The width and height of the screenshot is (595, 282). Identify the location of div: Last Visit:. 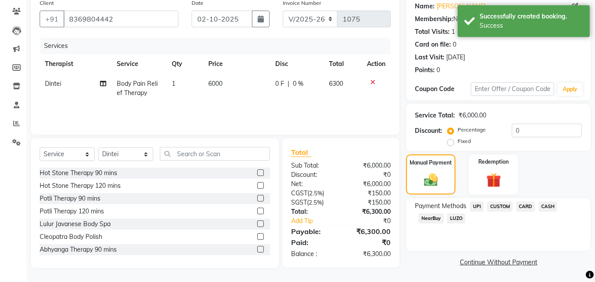
(430, 57).